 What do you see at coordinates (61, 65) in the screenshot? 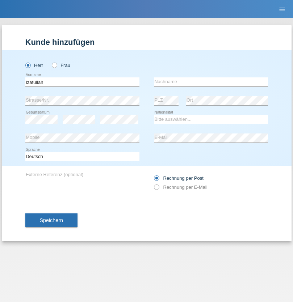
I see `label: Frau` at bounding box center [61, 65].